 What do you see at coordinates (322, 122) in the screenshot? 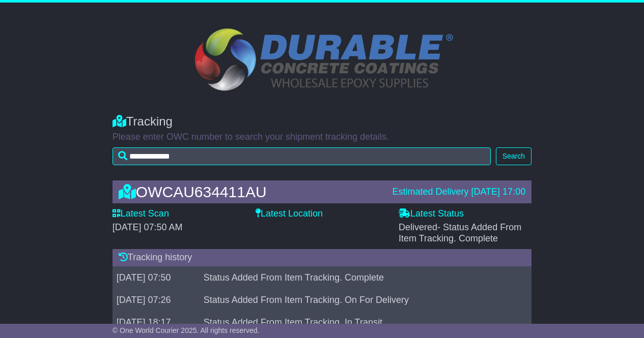
I see `div: Tracking` at bounding box center [322, 122].